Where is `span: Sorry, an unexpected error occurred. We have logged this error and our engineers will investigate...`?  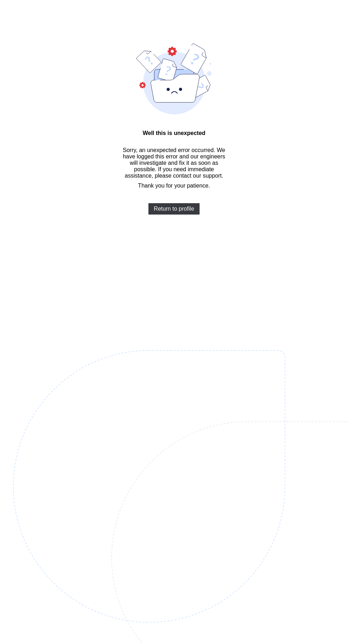 span: Sorry, an unexpected error occurred. We have logged this error and our engineers will investigate... is located at coordinates (174, 163).